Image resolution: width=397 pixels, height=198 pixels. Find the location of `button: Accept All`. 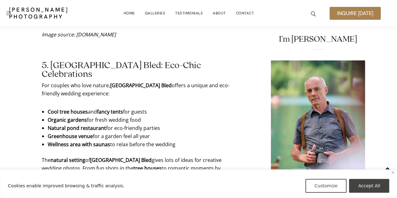

button: Accept All is located at coordinates (369, 186).